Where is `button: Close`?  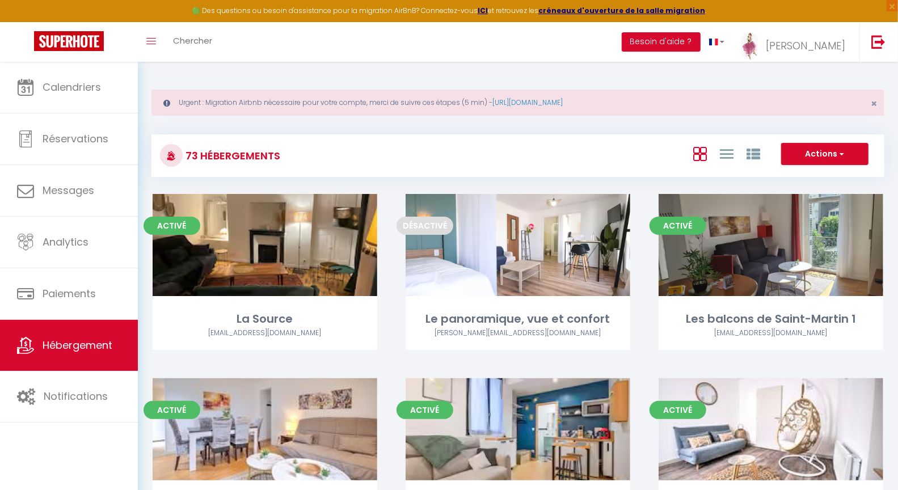 button: Close is located at coordinates (873, 104).